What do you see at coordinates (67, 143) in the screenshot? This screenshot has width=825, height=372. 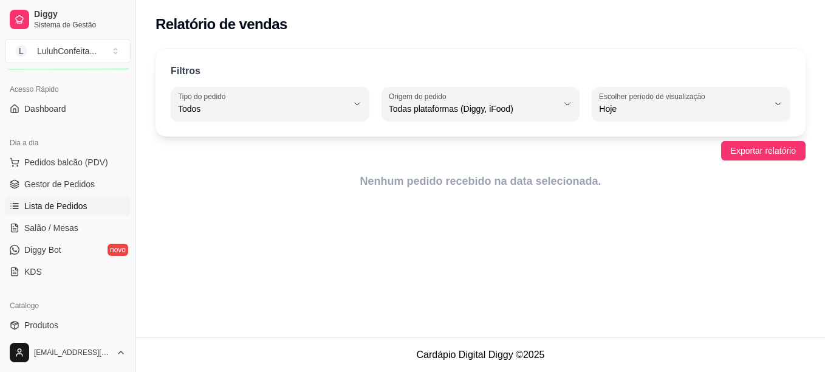 I see `div: Dia a dia` at bounding box center [67, 143].